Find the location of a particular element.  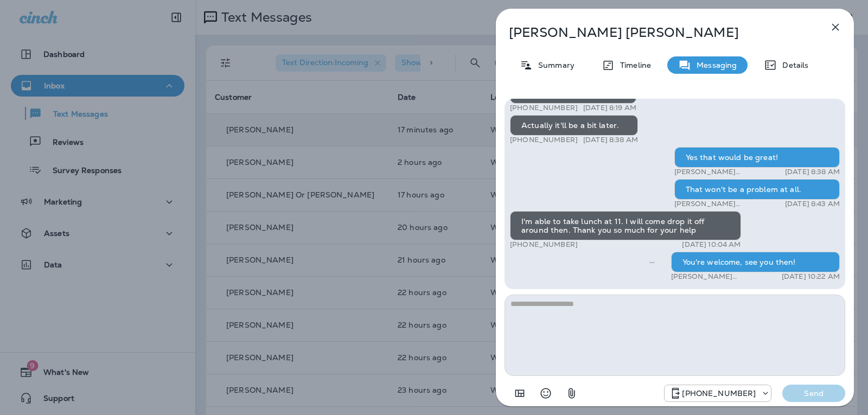

div: Actually it'll be a bit later. is located at coordinates (574, 125).